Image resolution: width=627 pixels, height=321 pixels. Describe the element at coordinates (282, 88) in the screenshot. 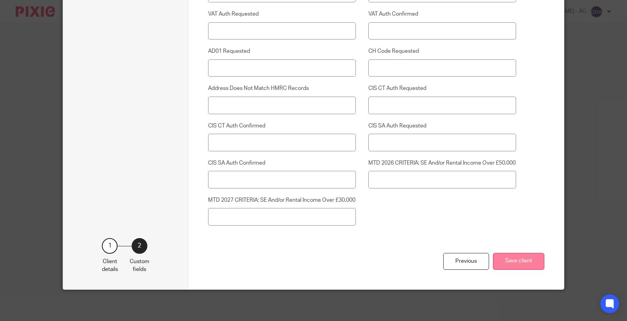

I see `label: Address Does Not Match HMRC Records` at that location.